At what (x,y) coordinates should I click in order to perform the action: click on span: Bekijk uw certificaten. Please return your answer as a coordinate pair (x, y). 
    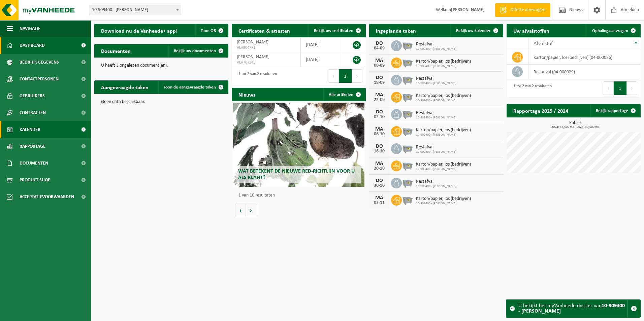
    Looking at the image, I should click on (333, 30).